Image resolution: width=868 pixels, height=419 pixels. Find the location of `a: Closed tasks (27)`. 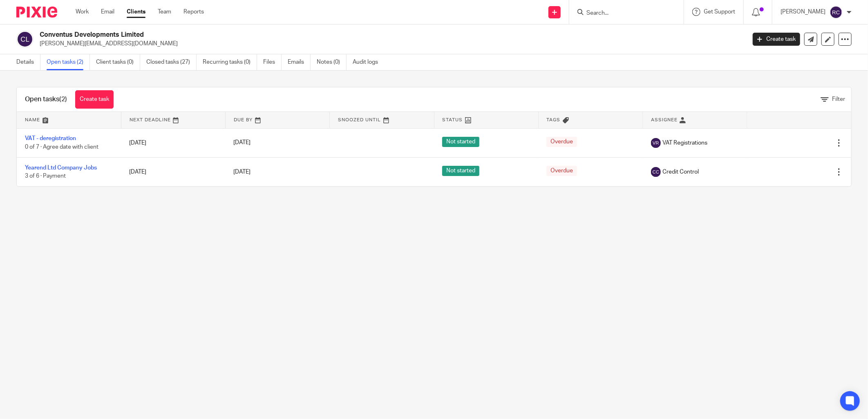

a: Closed tasks (27) is located at coordinates (171, 62).